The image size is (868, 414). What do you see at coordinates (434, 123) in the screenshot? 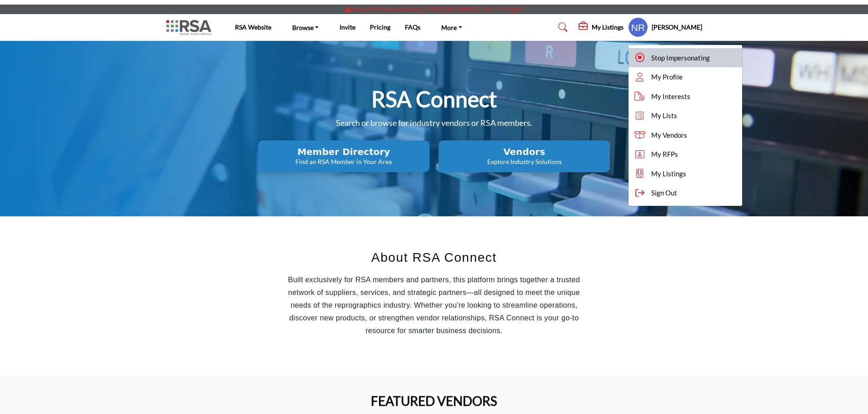
I see `span: Search or browse for industry vendors or RSA members.` at bounding box center [434, 123].